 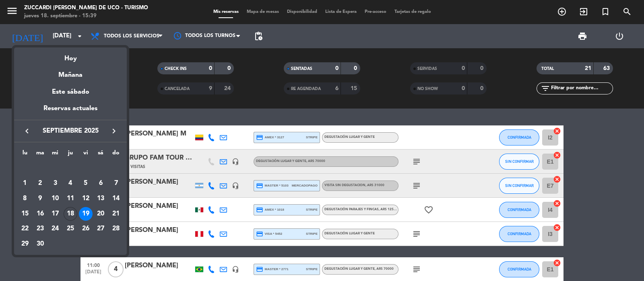 I want to click on td: 26 de septiembre de 2025, so click(x=86, y=229).